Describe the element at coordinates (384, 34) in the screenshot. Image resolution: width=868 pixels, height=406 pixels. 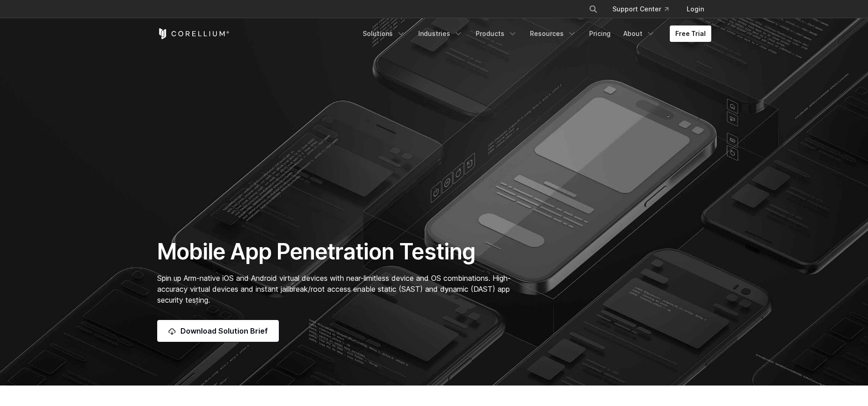
I see `a: Solutions` at that location.